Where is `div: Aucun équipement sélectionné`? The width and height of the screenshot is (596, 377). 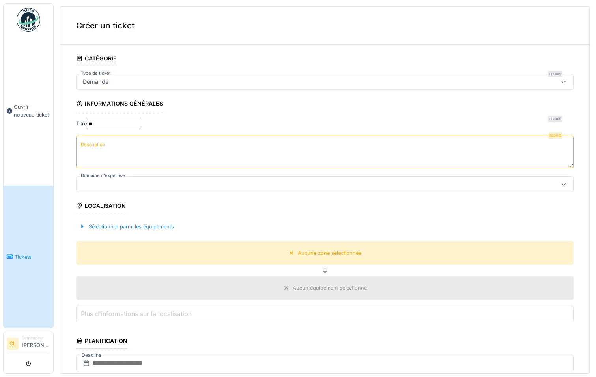 div: Aucun équipement sélectionné is located at coordinates (330, 287).